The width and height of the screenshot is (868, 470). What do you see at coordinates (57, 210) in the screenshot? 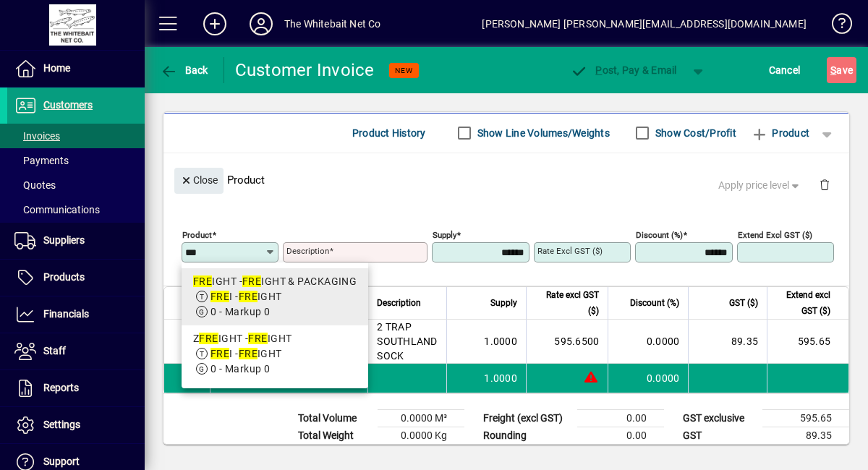
I see `span: Communications` at bounding box center [57, 210].